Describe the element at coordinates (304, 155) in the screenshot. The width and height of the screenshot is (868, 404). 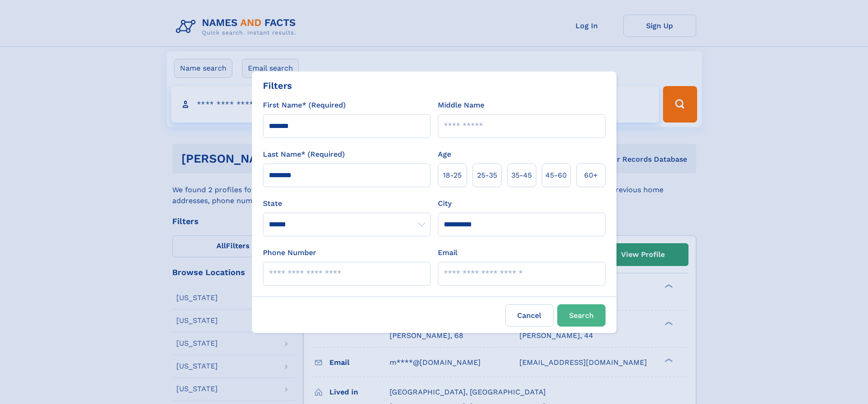
I see `label: Last Name* (Required)` at that location.